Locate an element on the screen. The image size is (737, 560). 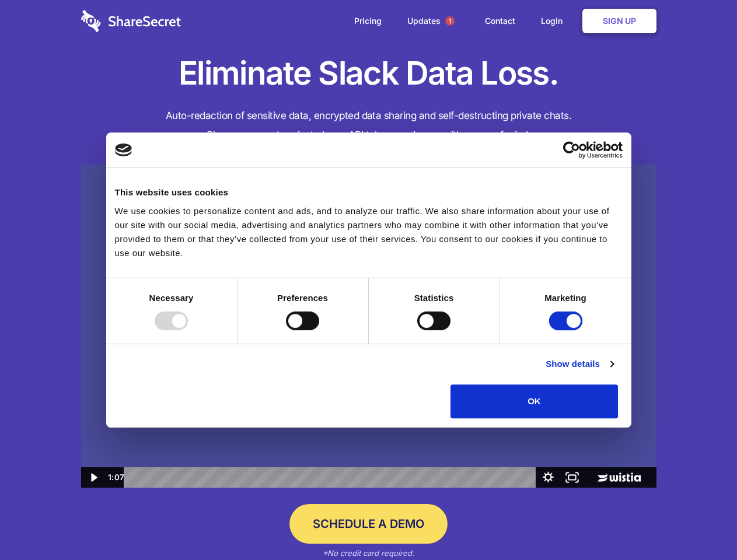
div: This website uses cookies is located at coordinates (369, 193).